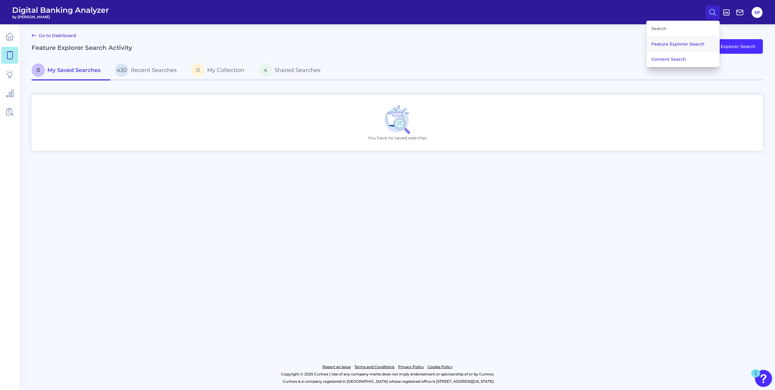 The image size is (775, 390). I want to click on span: Recent Searches, so click(154, 70).